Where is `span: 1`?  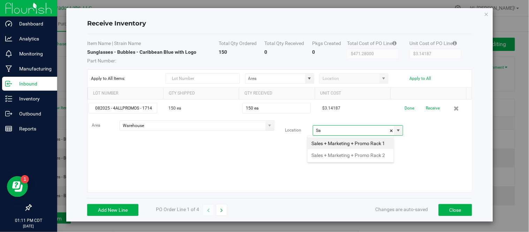
span: 1 is located at coordinates (4, 4).